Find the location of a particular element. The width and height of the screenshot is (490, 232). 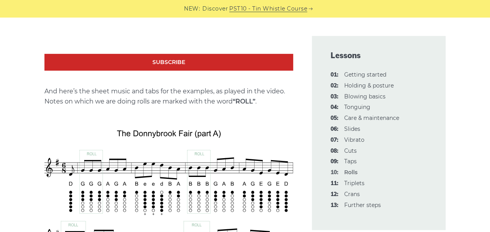

a: 05:Care & maintenance is located at coordinates (372, 118).